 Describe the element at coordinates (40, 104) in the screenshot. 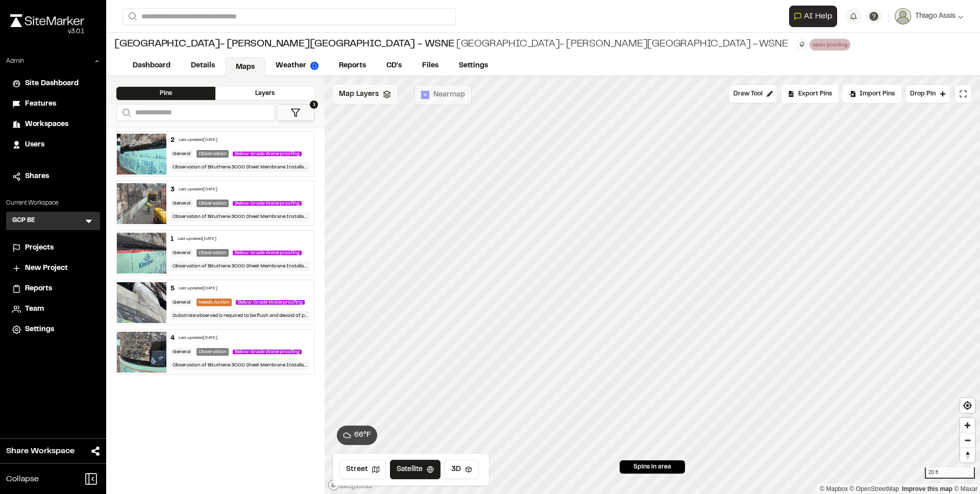

I see `span: Features` at that location.